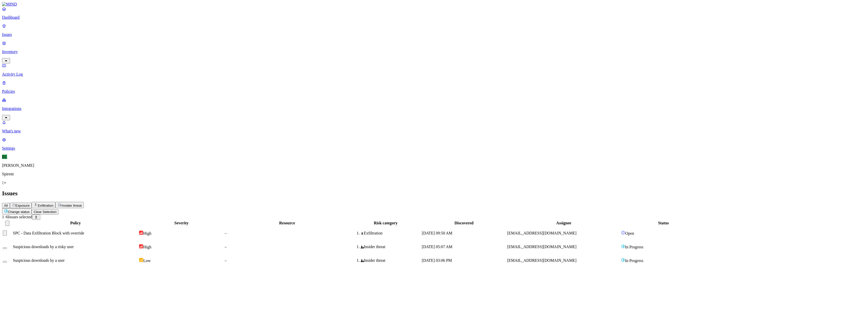  What do you see at coordinates (464, 223) in the screenshot?
I see `div: Discovered` at bounding box center [464, 223].